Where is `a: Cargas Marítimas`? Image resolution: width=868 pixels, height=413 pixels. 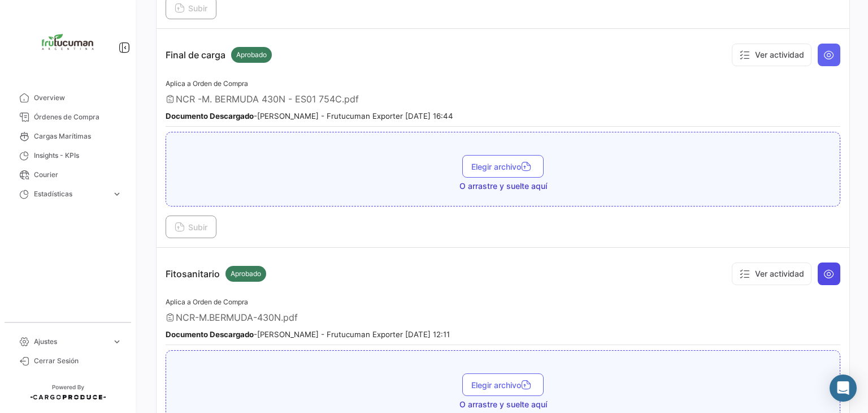
a: Cargas Marítimas is located at coordinates (68, 136).